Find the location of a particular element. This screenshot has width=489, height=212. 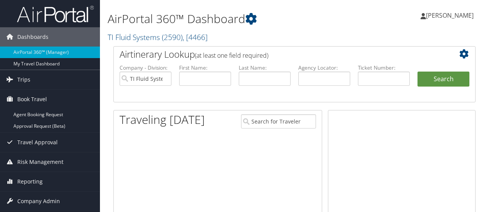

span: ( 2590 ) is located at coordinates (172, 37).